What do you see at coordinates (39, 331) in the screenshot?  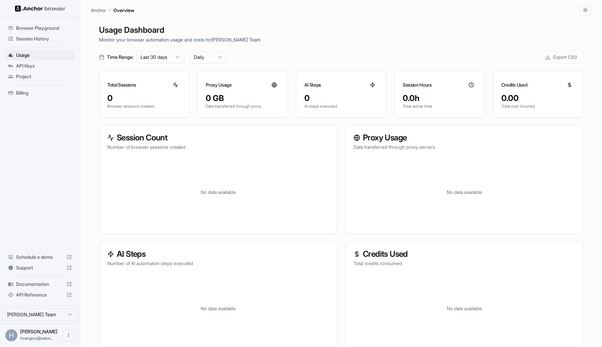 I see `span: Hoang Bui` at bounding box center [39, 331].